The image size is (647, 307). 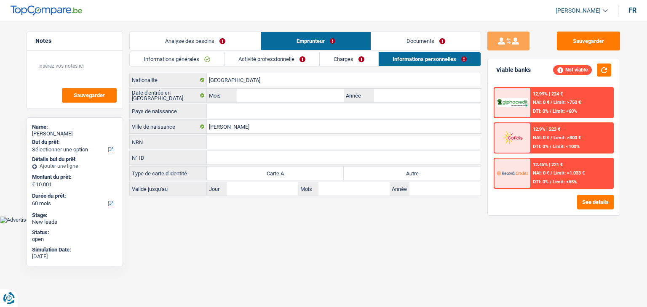 What do you see at coordinates (343, 142) in the screenshot?
I see `input: 12.12.12-123.12` at bounding box center [343, 142].